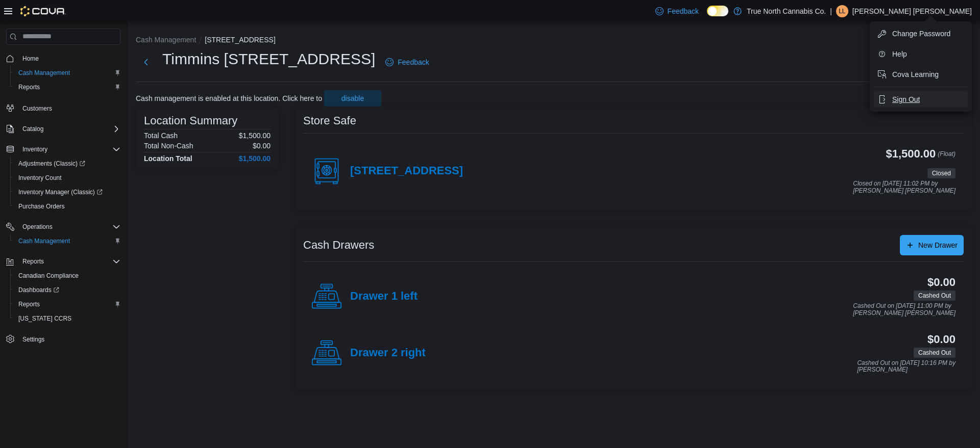 The height and width of the screenshot is (448, 980). Describe the element at coordinates (330, 121) in the screenshot. I see `h3: Store Safe` at that location.